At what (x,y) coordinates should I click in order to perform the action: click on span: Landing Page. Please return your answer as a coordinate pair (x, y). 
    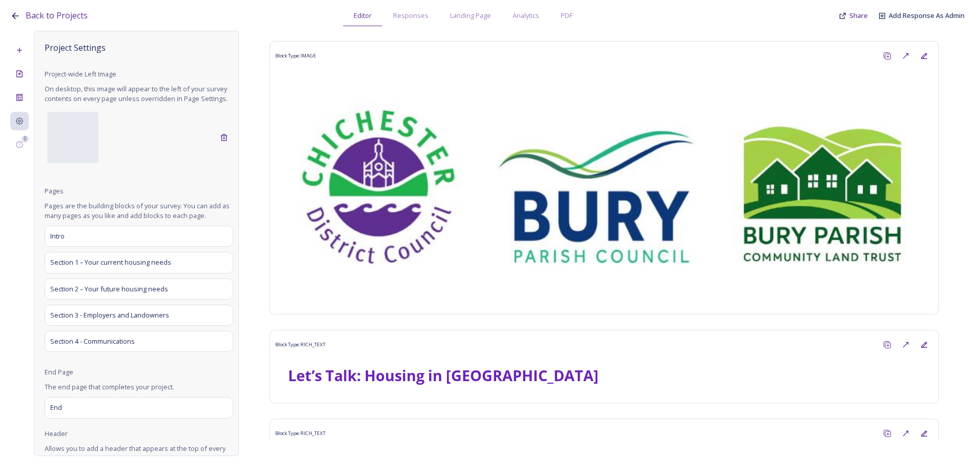
    Looking at the image, I should click on (471, 15).